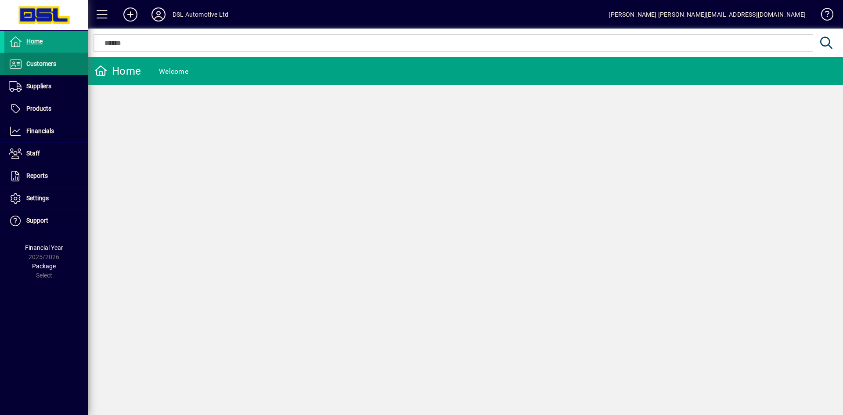 The width and height of the screenshot is (843, 415). What do you see at coordinates (46, 199) in the screenshot?
I see `a: Settings` at bounding box center [46, 199].